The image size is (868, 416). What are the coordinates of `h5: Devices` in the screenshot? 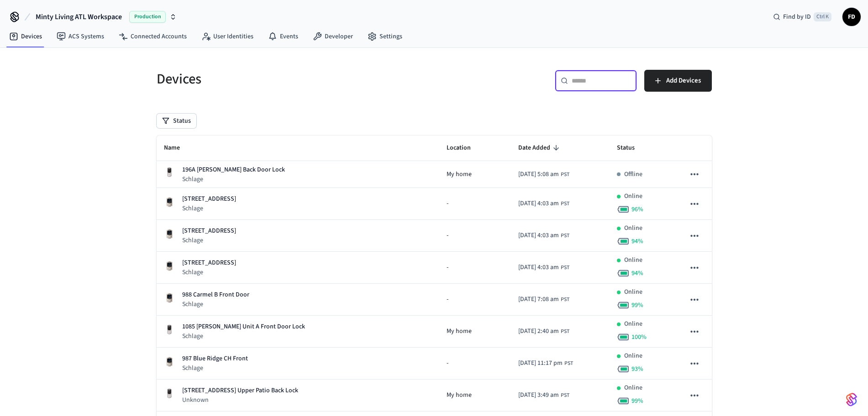 It's located at (293, 79).